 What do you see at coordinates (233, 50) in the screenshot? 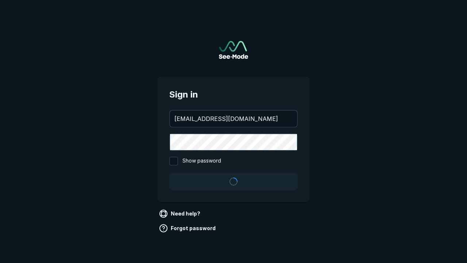
I see `img: See-Mode Logo` at bounding box center [233, 50].